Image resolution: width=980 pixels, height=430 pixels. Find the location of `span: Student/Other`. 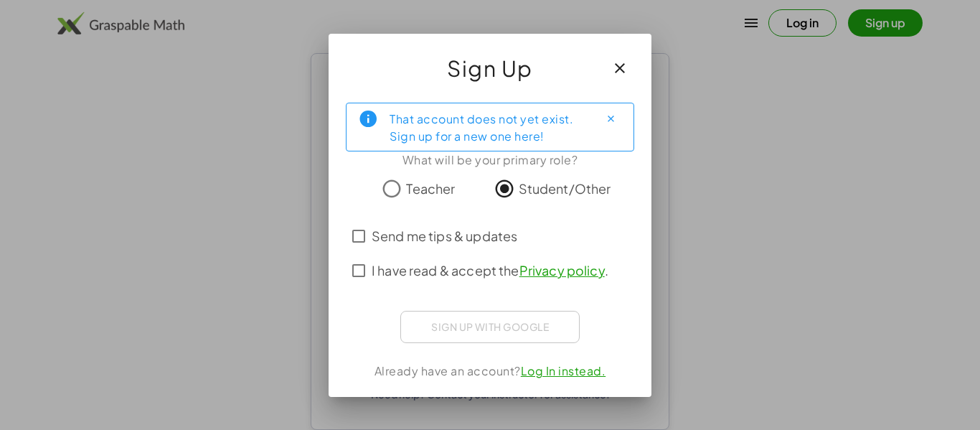

span: Student/Other is located at coordinates (565, 188).